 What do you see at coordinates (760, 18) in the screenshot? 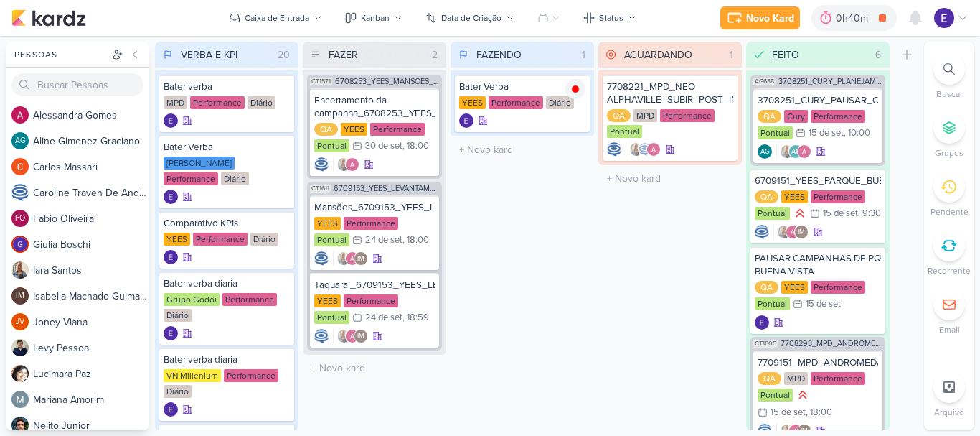
I see `button: Novo Kard` at bounding box center [760, 18].